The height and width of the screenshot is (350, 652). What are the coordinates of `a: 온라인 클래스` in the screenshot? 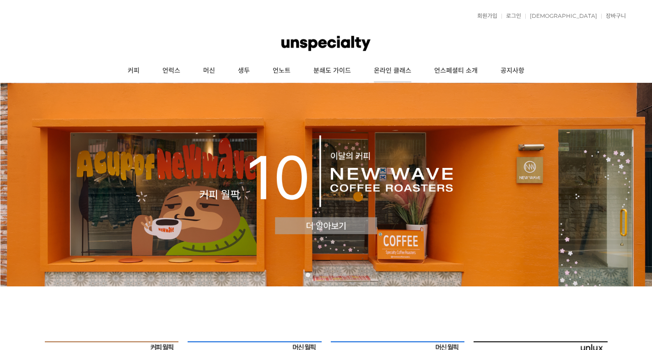 It's located at (393, 71).